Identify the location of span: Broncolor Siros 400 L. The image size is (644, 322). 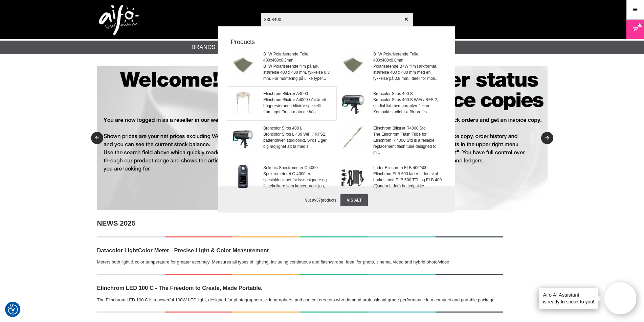
(298, 128).